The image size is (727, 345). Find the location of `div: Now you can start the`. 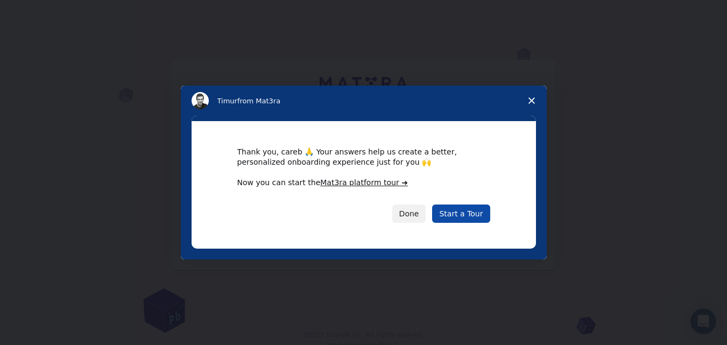

div: Now you can start the is located at coordinates (364, 183).